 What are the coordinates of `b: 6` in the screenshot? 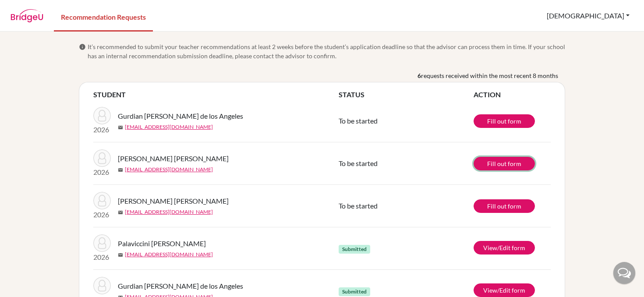 It's located at (420, 75).